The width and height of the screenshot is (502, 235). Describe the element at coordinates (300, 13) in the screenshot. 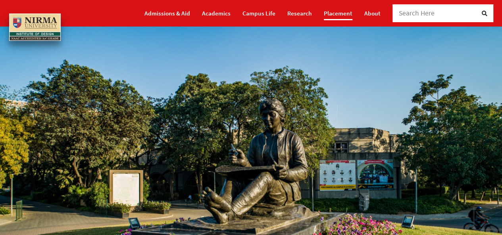

I see `a: Research` at that location.